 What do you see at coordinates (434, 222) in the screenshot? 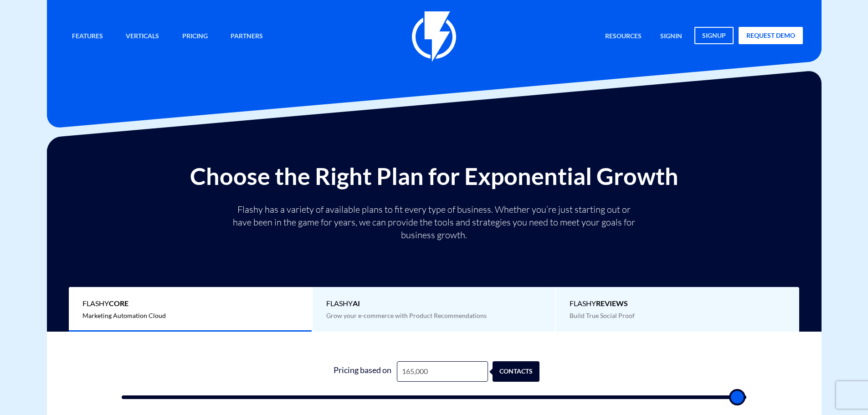
I see `p: Flashy has a variety of available plans to fit every type of business. Whether you’re just starti...` at bounding box center [434, 222].